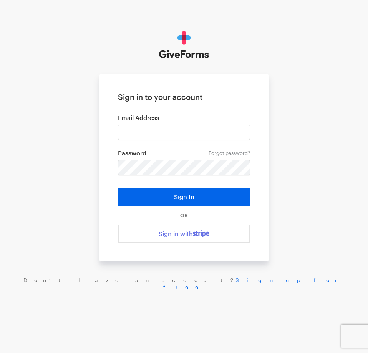  Describe the element at coordinates (184, 215) in the screenshot. I see `span: OR` at that location.